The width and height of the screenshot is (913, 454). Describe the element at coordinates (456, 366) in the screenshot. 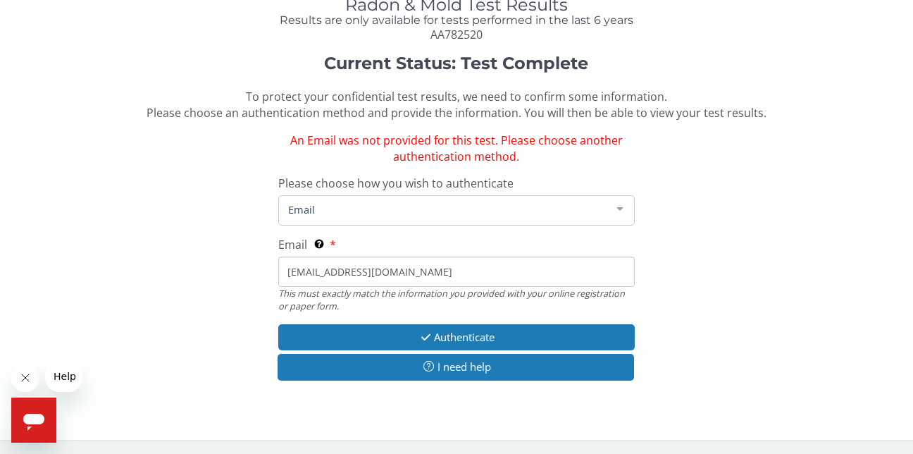

I see `button: I need help` at that location.